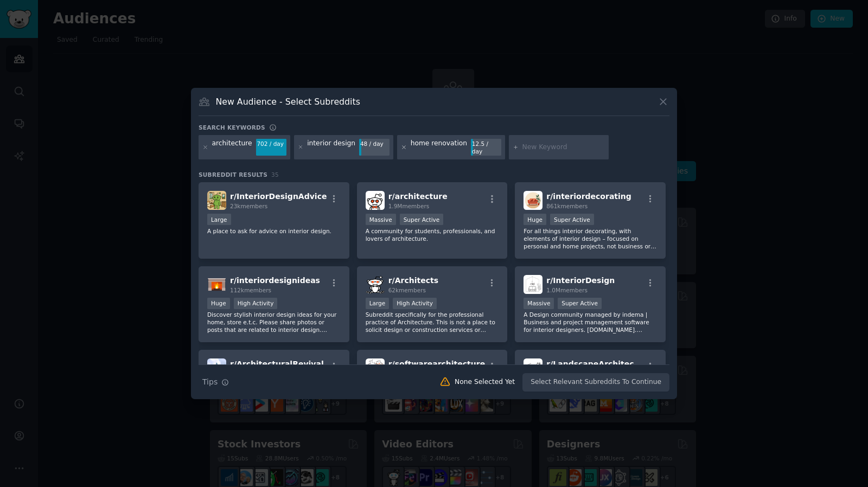 The image size is (868, 487). What do you see at coordinates (418, 197) in the screenshot?
I see `span: r/ architecture` at bounding box center [418, 197].